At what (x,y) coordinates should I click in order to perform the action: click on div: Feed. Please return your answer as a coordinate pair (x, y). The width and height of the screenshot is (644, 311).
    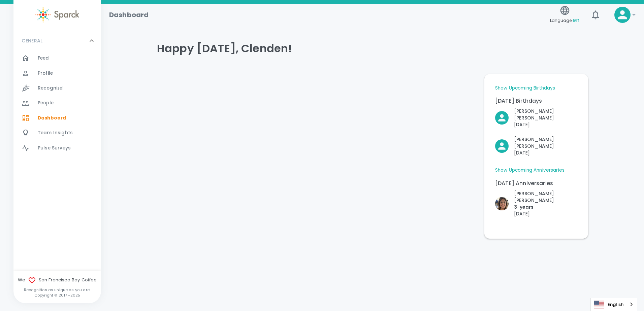
    Looking at the image, I should click on (57, 58).